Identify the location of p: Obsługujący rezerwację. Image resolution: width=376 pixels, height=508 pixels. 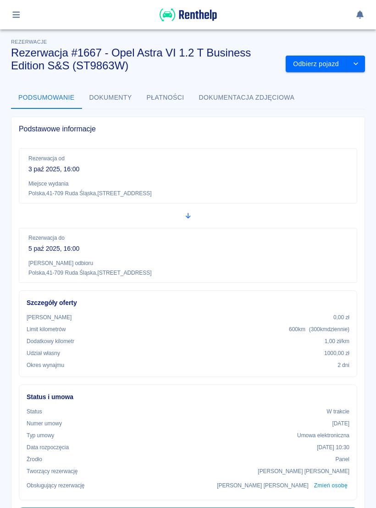
(56, 485).